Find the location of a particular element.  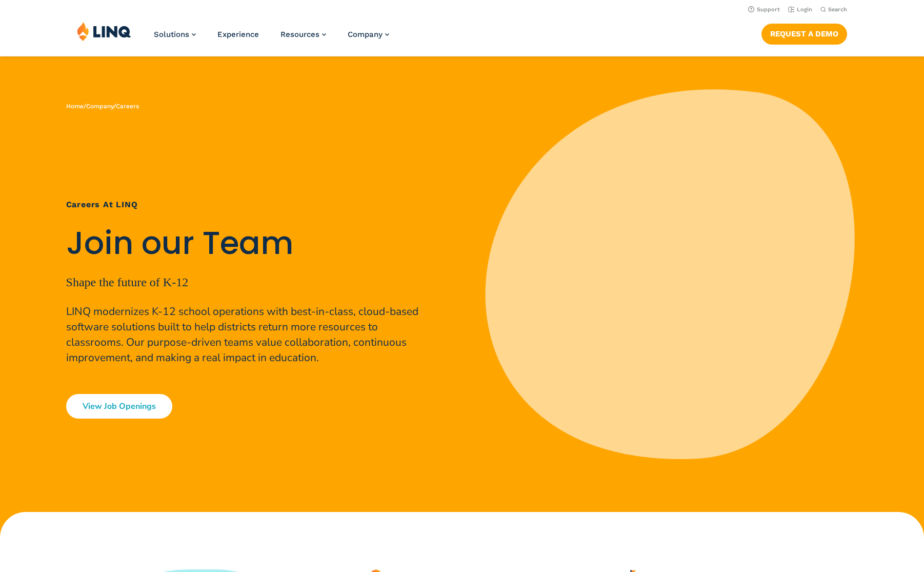

h2: Join our Team is located at coordinates (245, 243).